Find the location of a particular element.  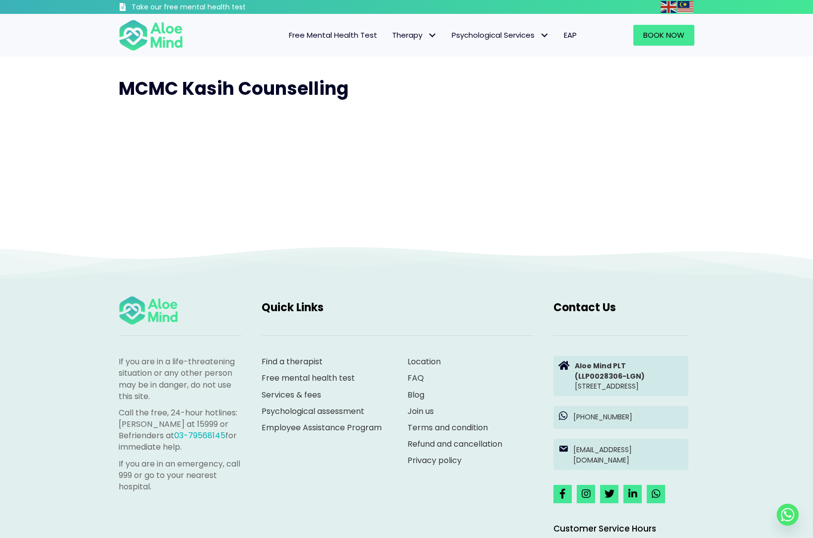

span: Quick Links is located at coordinates (292, 307).